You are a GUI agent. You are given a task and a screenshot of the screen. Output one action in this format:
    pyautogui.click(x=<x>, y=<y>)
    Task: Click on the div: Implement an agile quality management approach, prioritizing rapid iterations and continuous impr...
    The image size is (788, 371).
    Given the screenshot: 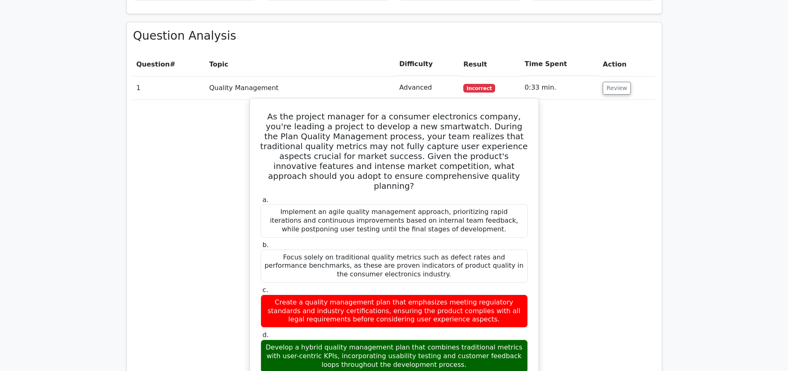 What is the action you would take?
    pyautogui.click(x=394, y=221)
    